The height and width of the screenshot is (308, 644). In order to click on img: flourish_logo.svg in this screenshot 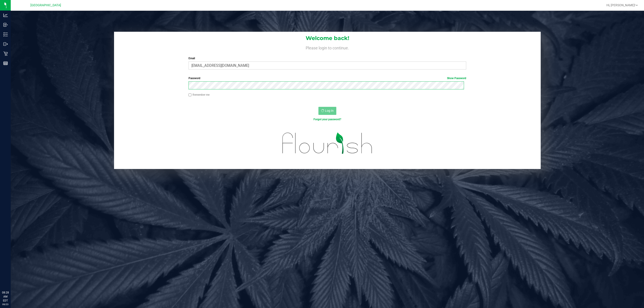, I will do `click(327, 143)`.